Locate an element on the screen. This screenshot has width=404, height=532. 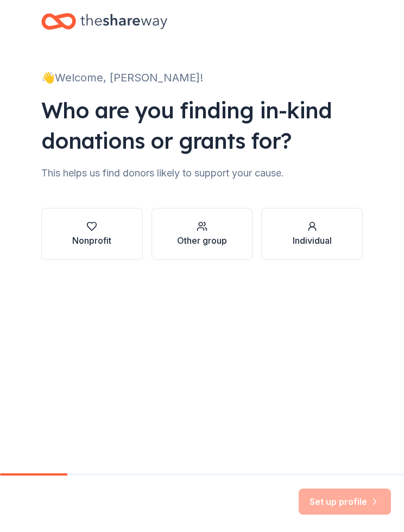
div: Nonprofit is located at coordinates (92, 241).